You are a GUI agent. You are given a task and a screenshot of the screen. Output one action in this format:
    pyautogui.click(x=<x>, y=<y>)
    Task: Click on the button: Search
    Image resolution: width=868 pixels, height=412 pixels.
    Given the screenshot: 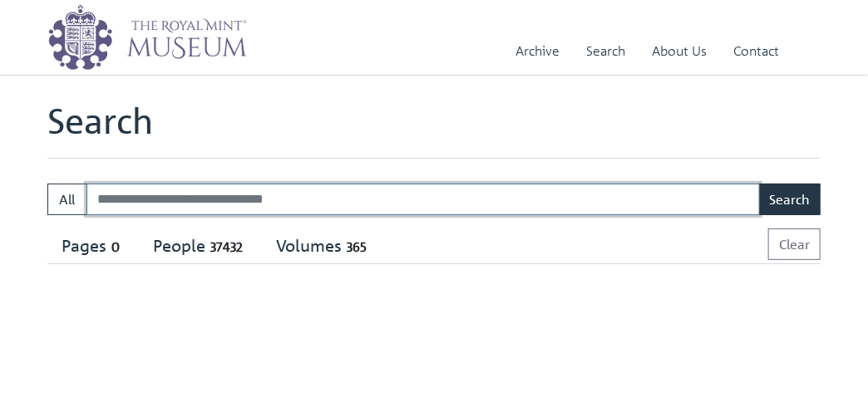 What is the action you would take?
    pyautogui.click(x=789, y=199)
    